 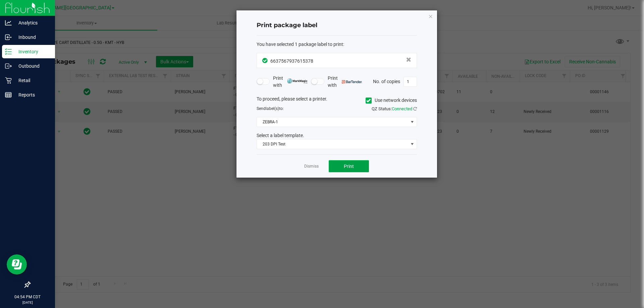 What do you see at coordinates (297, 81) in the screenshot?
I see `img: mark_magic_cybra.png` at bounding box center [297, 81].